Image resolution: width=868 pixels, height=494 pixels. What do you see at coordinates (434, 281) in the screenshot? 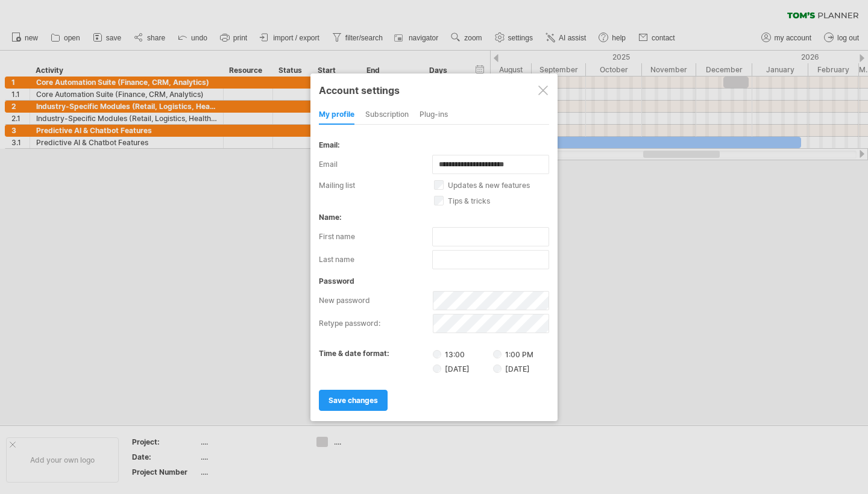
I see `div: password` at bounding box center [434, 281].